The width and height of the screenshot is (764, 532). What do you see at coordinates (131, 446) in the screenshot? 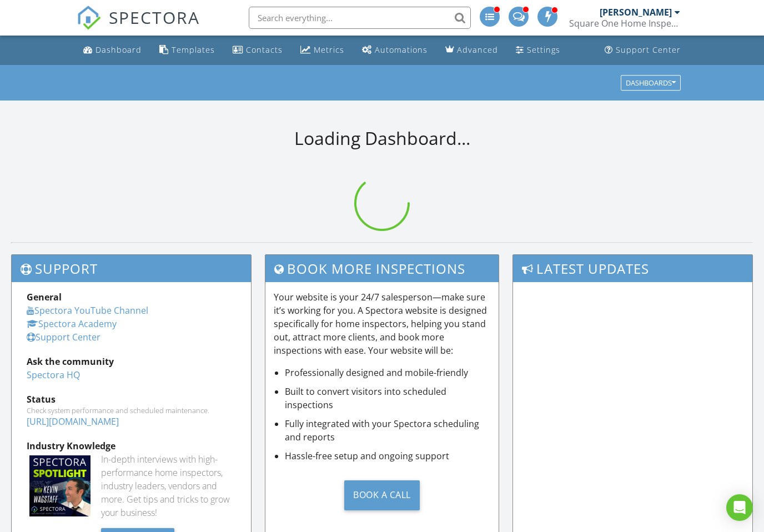
I see `div: Industry Knowledge` at bounding box center [131, 446].